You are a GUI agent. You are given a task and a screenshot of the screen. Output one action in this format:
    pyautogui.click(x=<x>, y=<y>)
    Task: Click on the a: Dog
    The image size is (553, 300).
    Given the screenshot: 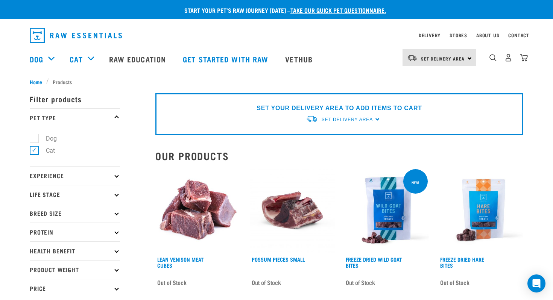 What is the action you would take?
    pyautogui.click(x=36, y=59)
    